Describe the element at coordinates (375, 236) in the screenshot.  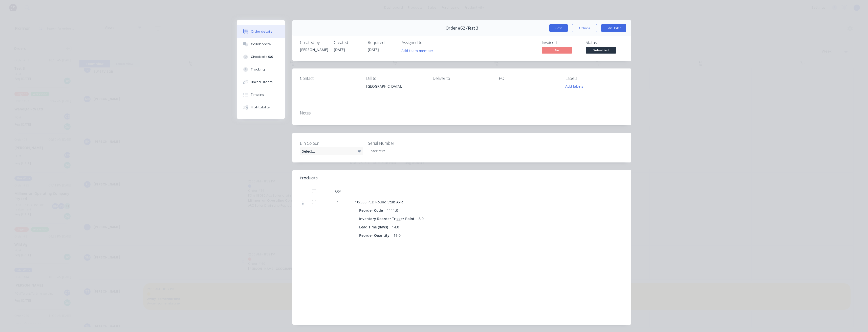
I see `div: Reorder Quantity` at that location.